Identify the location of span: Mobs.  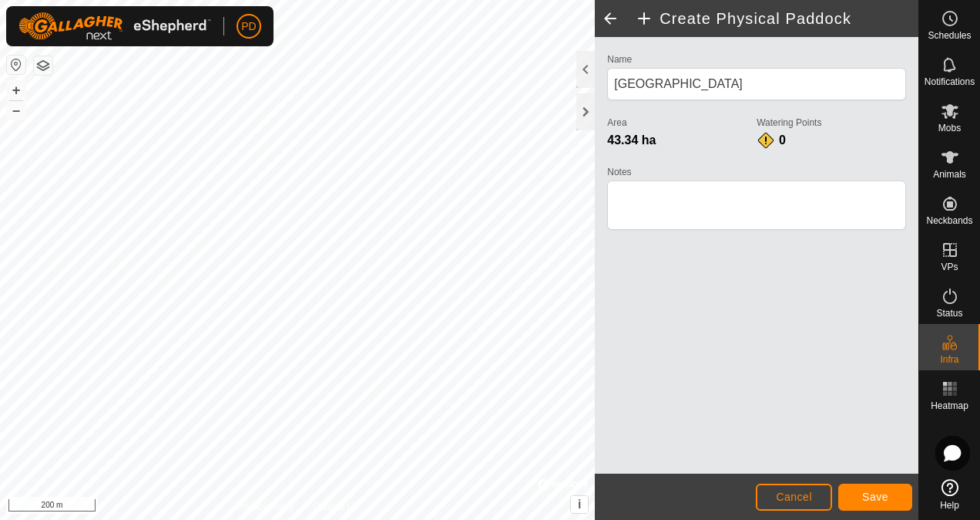
(949, 128).